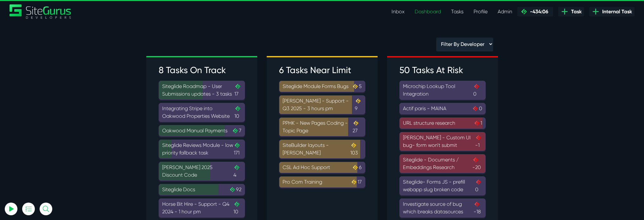  I want to click on span: 92, so click(235, 190).